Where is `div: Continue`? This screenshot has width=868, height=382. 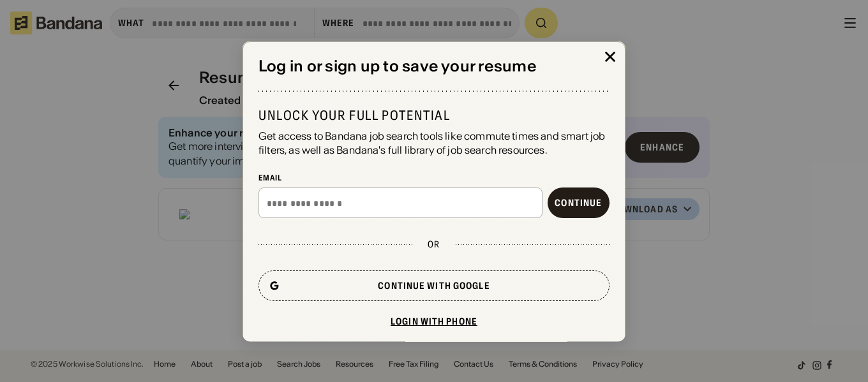
div: Continue is located at coordinates (578, 203).